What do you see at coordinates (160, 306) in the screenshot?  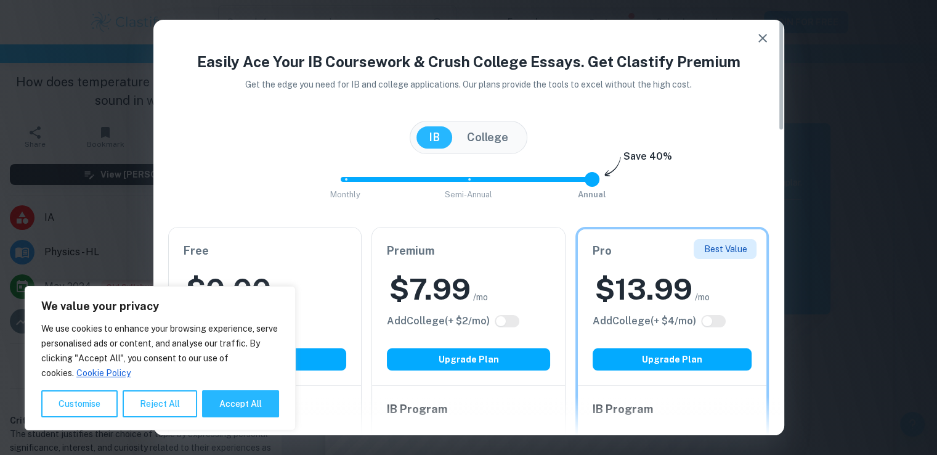 I see `p: We value your privacy` at bounding box center [160, 306].